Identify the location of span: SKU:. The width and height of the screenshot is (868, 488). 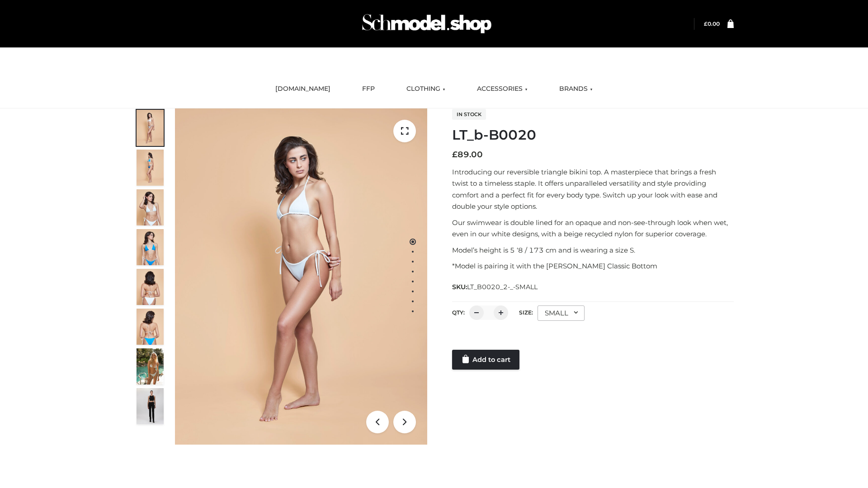
(495, 287).